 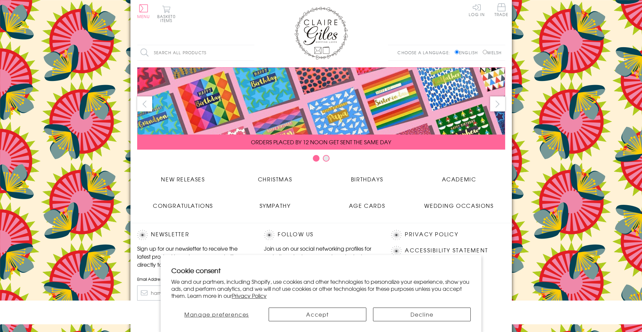 What do you see at coordinates (498, 104) in the screenshot?
I see `button: next` at bounding box center [498, 104].